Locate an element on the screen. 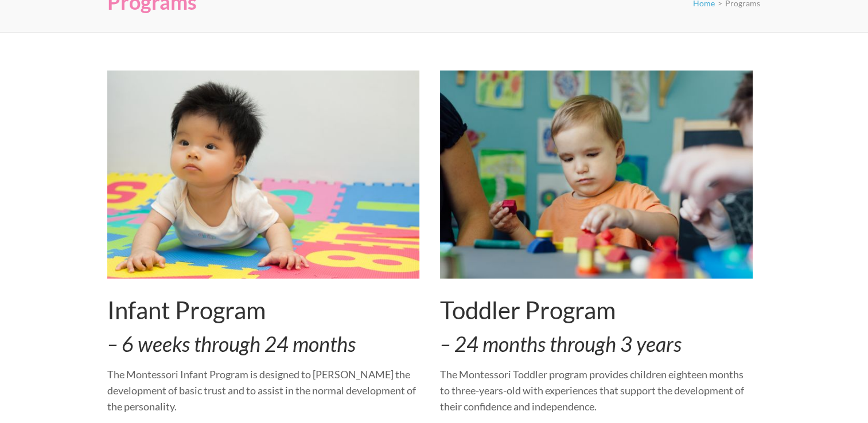 The height and width of the screenshot is (423, 868). p: The Montessori Toddler program provides children eighteen months to three-years-old with experien... is located at coordinates (596, 390).